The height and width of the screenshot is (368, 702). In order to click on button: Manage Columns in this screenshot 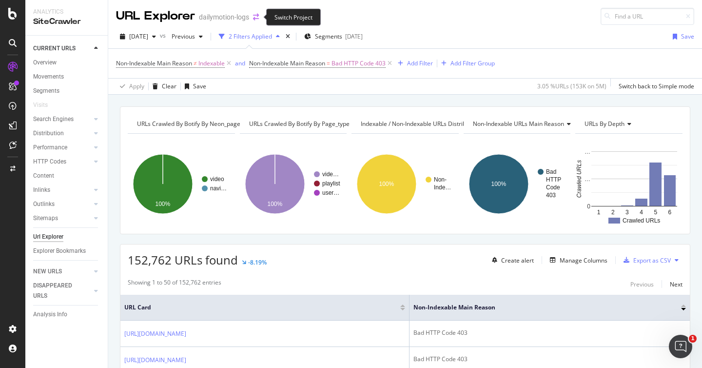, I will do `click(577, 260)`.